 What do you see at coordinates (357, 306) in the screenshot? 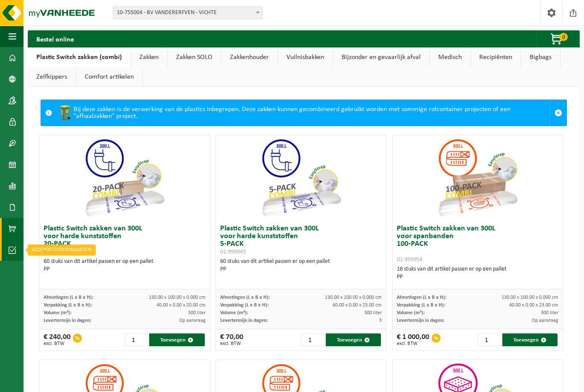
I see `span: 60.00 x 0.00 x 23.00 cm` at bounding box center [357, 306].